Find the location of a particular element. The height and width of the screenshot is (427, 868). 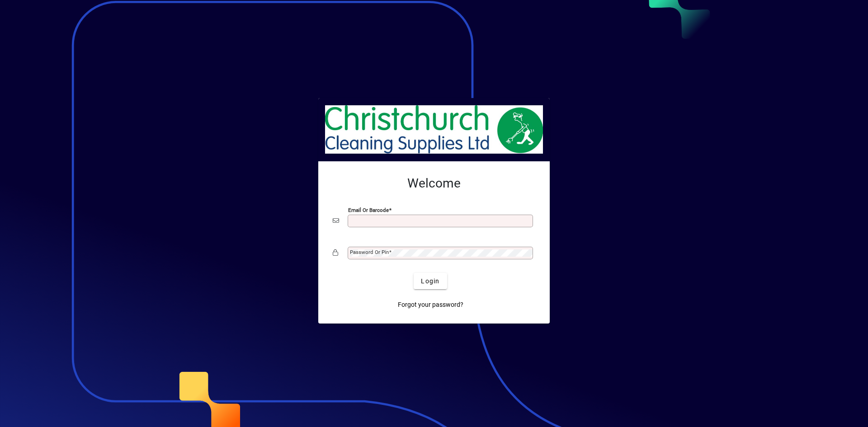

mat-label: Password or Pin is located at coordinates (369, 252).